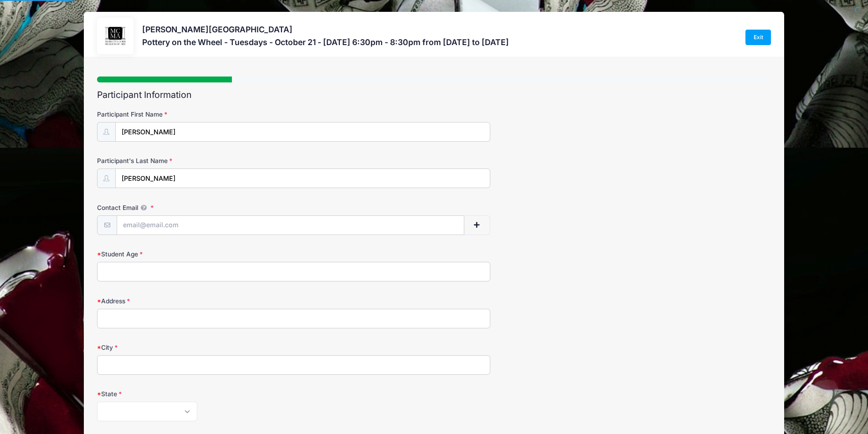  What do you see at coordinates (290, 225) in the screenshot?
I see `input: email@email.com` at bounding box center [290, 225].